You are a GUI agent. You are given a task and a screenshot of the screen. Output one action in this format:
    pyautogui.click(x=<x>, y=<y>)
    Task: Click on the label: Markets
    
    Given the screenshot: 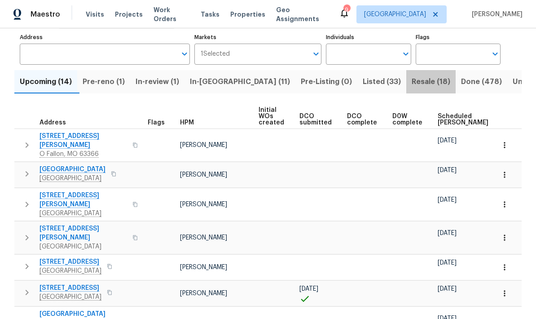 What is the action you would take?
    pyautogui.click(x=258, y=37)
    